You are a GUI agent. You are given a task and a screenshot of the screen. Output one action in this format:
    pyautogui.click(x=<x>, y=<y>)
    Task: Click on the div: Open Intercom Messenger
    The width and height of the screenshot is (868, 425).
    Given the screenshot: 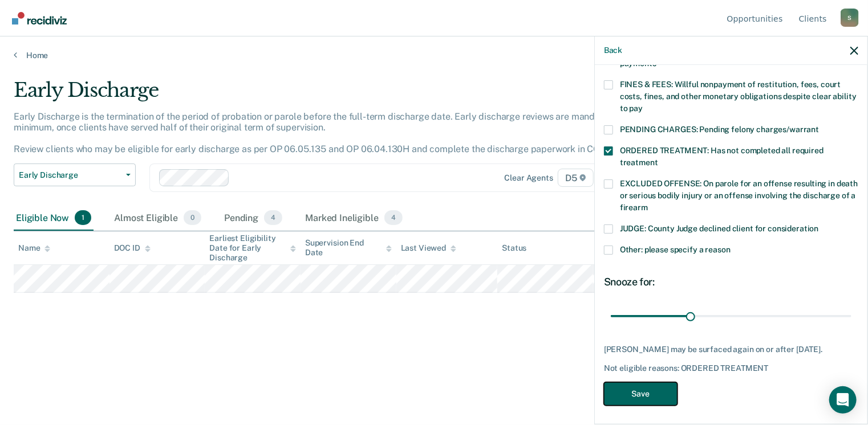 What is the action you would take?
    pyautogui.click(x=842, y=400)
    